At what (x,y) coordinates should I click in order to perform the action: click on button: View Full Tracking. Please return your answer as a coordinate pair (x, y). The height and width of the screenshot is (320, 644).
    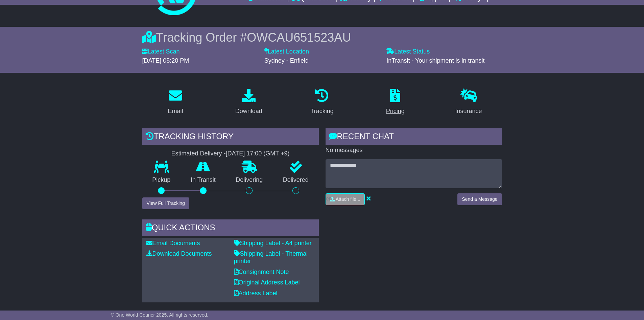
    Looking at the image, I should click on (166, 203).